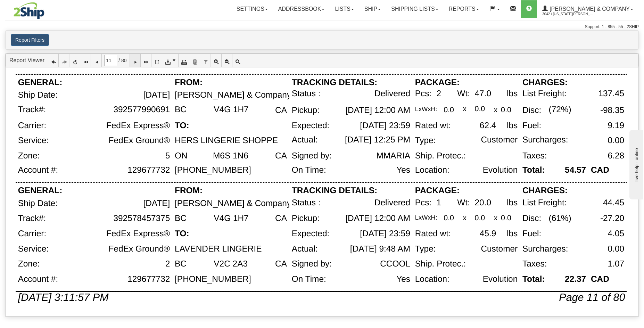 The image size is (644, 328). I want to click on div: 54.57, so click(576, 170).